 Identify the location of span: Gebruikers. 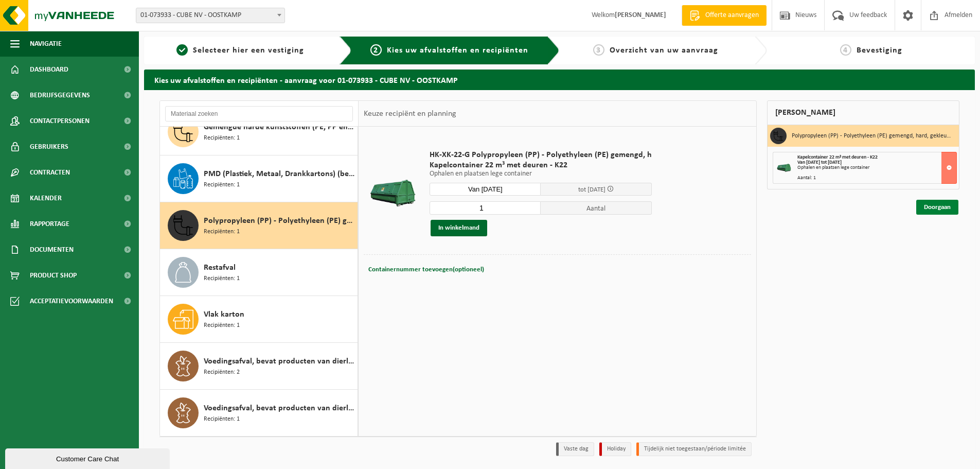
(49, 147).